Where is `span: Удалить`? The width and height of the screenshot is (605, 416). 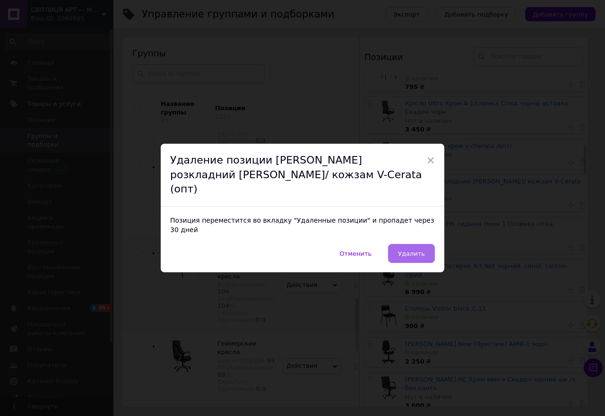
span: Удалить is located at coordinates (411, 253).